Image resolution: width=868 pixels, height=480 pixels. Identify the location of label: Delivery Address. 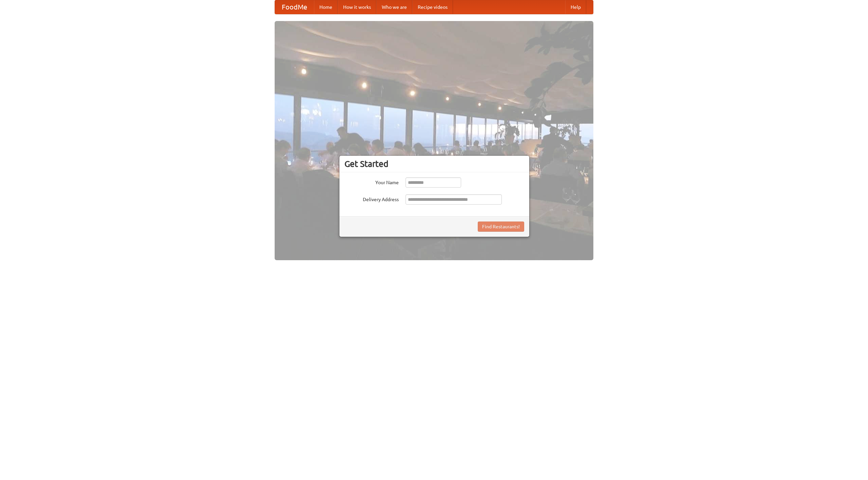
(372, 199).